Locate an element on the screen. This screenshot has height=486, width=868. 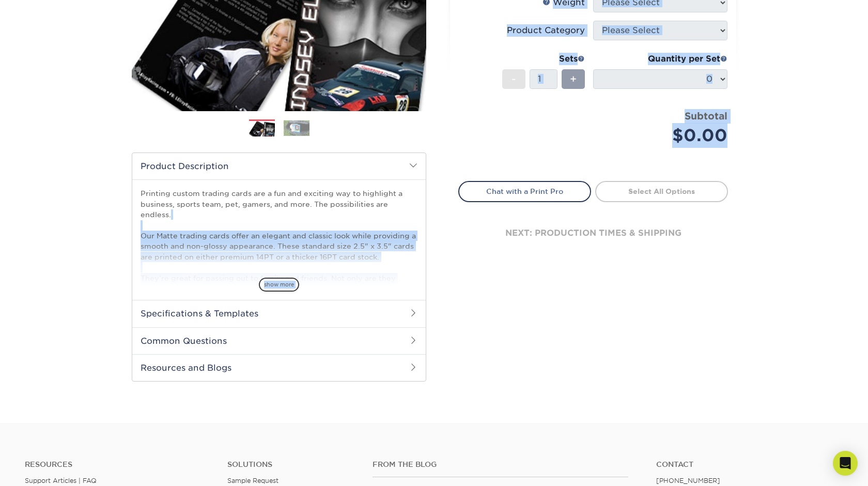
a: Chat with a Print Pro is located at coordinates (525, 191).